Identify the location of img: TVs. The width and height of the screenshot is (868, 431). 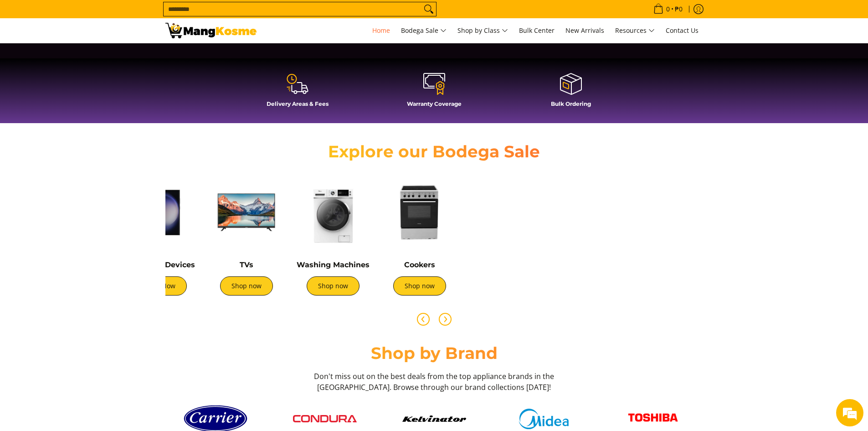
(246, 213).